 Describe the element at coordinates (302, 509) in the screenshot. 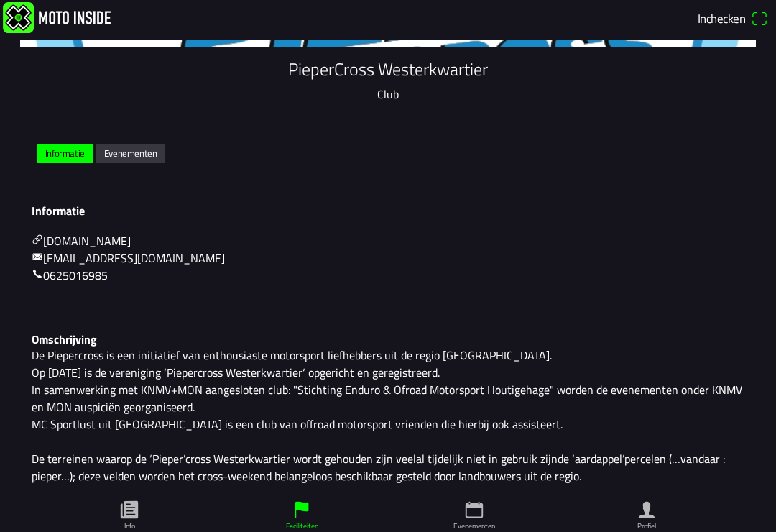

I see `ion-icon: flag` at that location.